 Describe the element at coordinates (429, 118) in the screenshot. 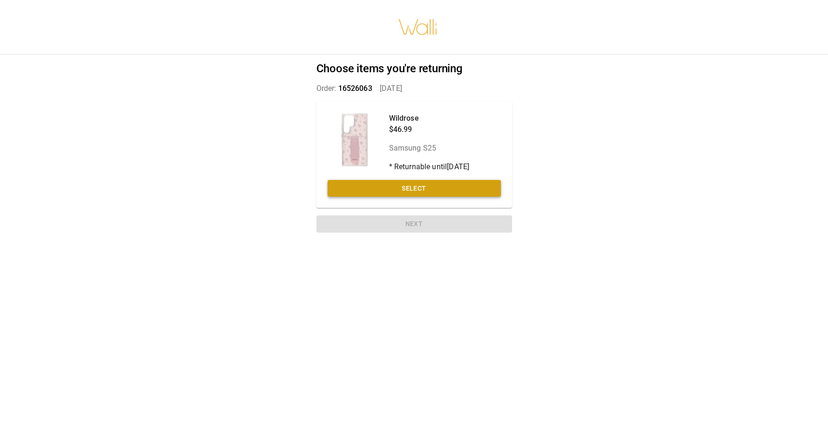

I see `p: Wildrose` at that location.